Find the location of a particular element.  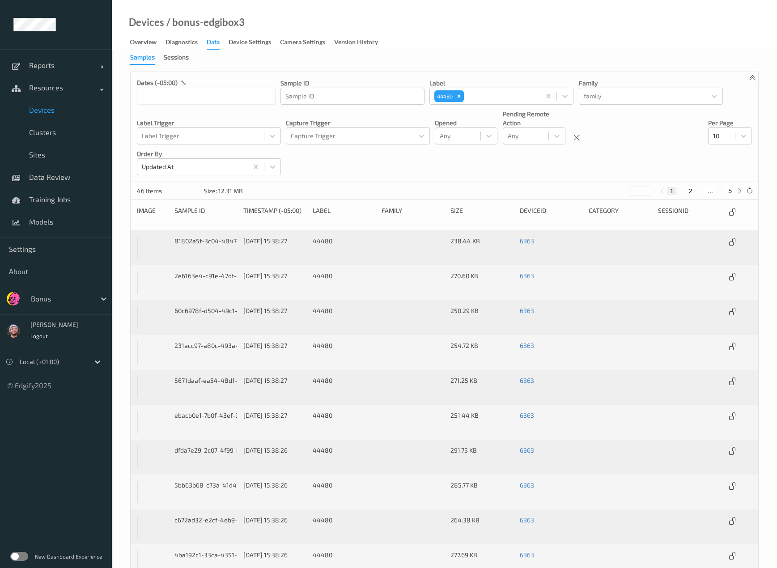

div: Sample ID is located at coordinates (206, 211).